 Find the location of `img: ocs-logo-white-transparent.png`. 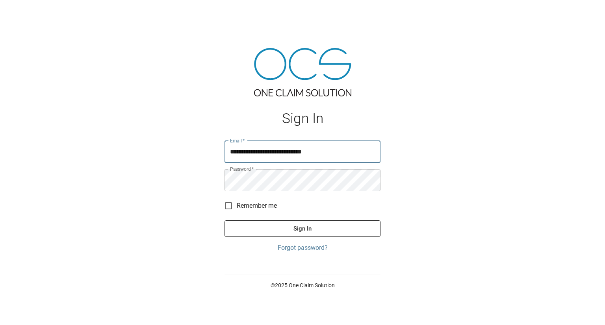

img: ocs-logo-white-transparent.png is located at coordinates (25, 13).